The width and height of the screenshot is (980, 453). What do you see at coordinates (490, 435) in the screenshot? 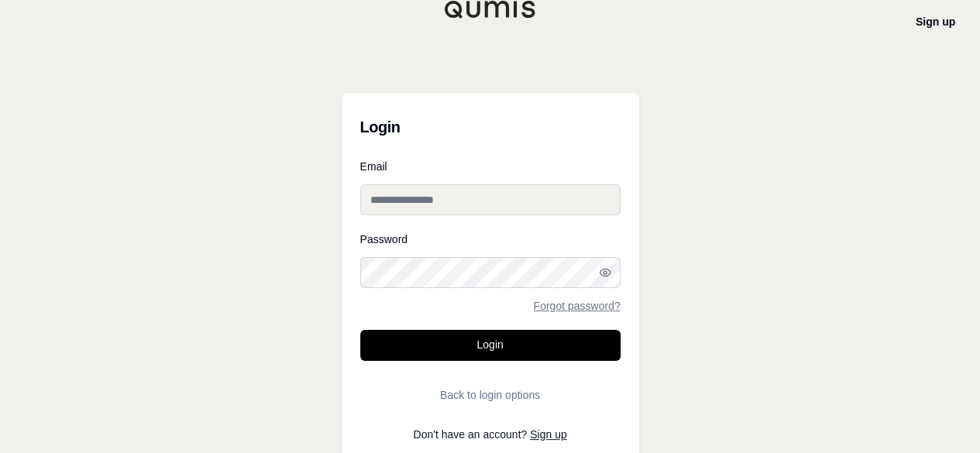
I see `p: Don't have an account?` at bounding box center [490, 435].